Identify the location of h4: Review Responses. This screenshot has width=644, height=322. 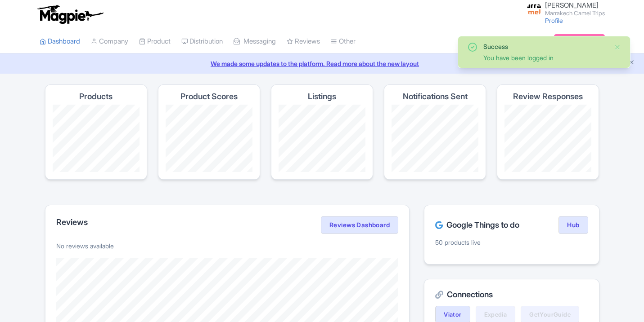
(548, 97).